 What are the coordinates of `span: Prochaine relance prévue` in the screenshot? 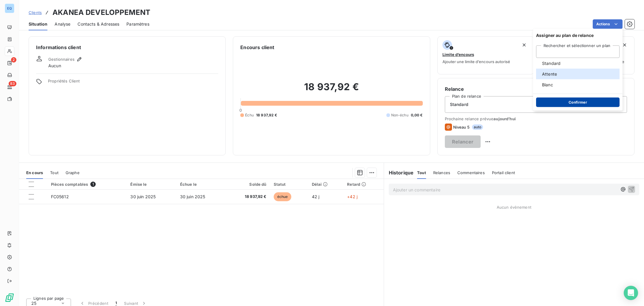 It's located at (535, 119).